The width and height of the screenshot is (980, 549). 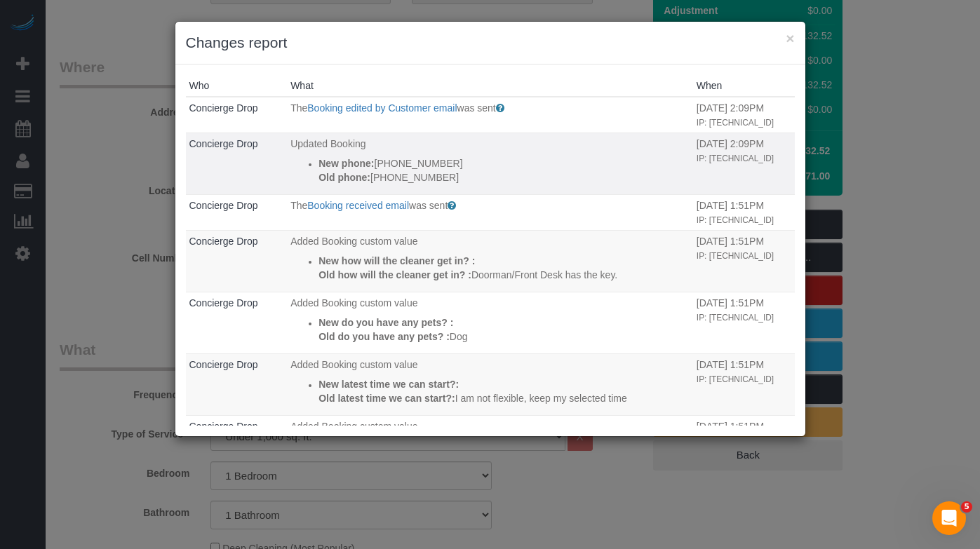 What do you see at coordinates (490, 228) in the screenshot?
I see `sui-modal: Changes report` at bounding box center [490, 228].